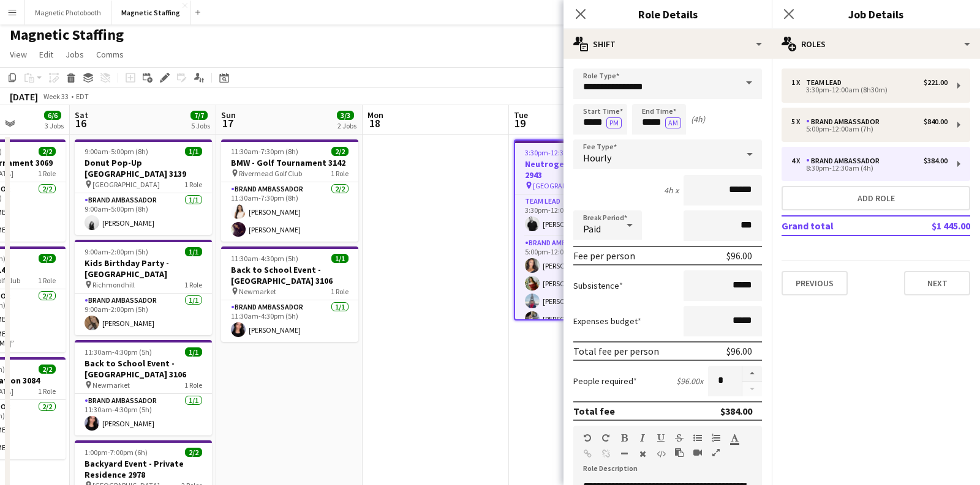  I want to click on button: Italic, so click(642, 438).